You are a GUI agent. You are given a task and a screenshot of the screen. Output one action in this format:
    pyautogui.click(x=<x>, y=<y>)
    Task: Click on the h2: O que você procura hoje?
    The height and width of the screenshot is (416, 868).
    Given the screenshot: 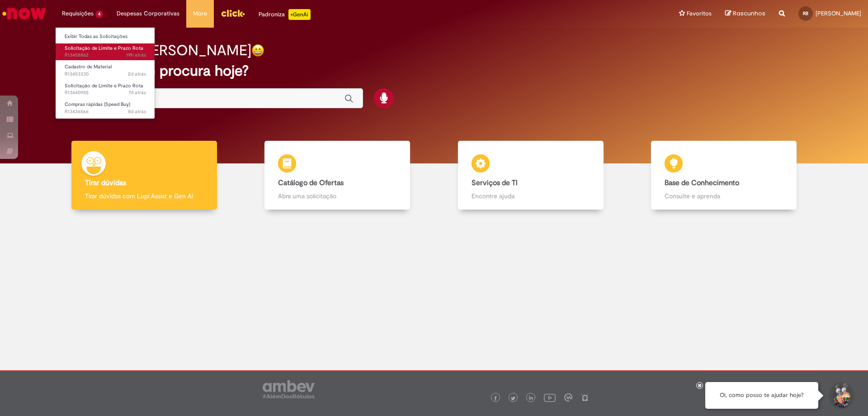 What is the action you would take?
    pyautogui.click(x=434, y=71)
    